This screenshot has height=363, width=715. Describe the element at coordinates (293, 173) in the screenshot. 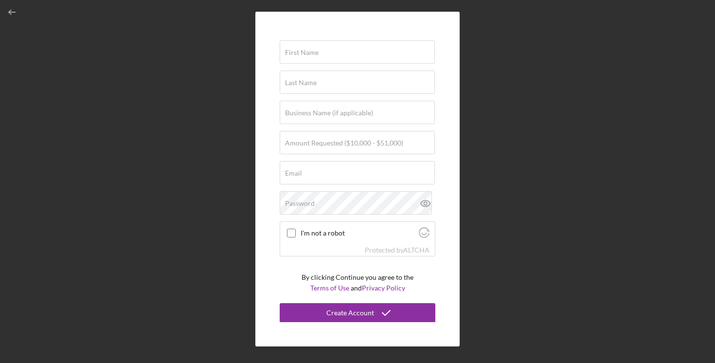

I see `label: Email` at that location.